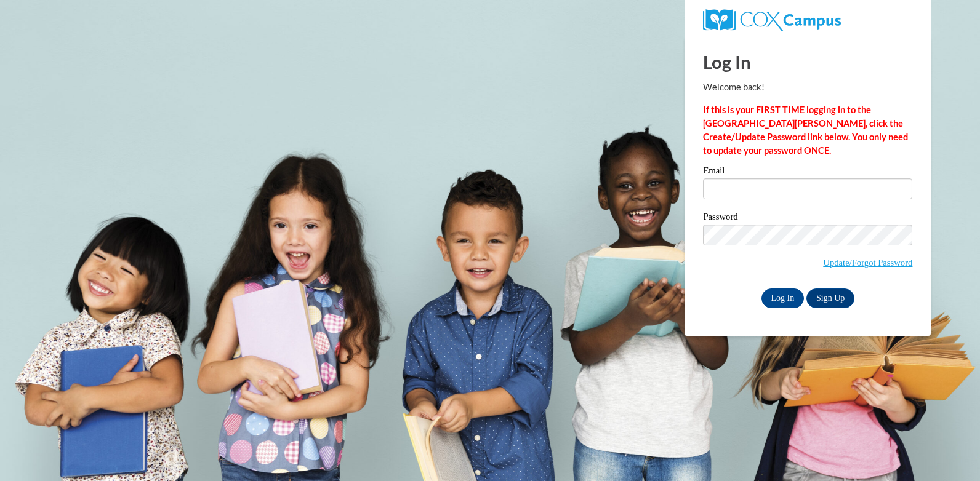  Describe the element at coordinates (867, 263) in the screenshot. I see `a: Update/Forgot Password` at that location.